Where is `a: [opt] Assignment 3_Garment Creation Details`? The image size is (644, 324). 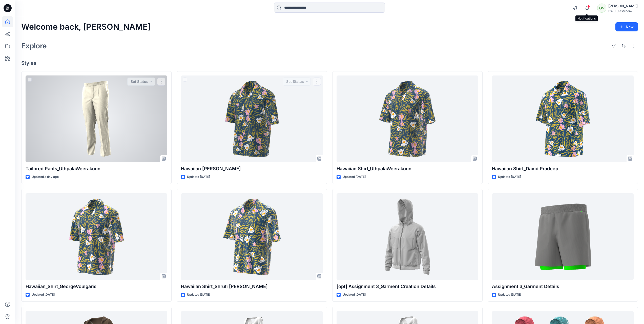 a: [opt] Assignment 3_Garment Creation Details is located at coordinates (408, 237).